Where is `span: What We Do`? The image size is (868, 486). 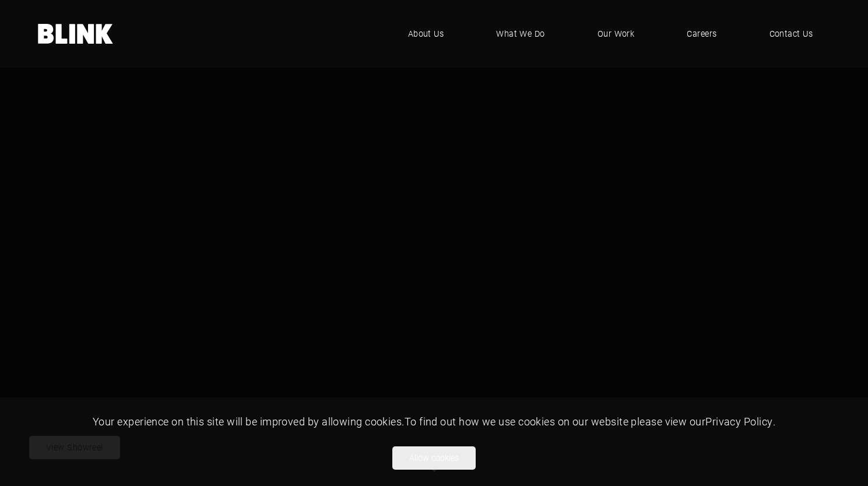
span: What We Do is located at coordinates (520, 34).